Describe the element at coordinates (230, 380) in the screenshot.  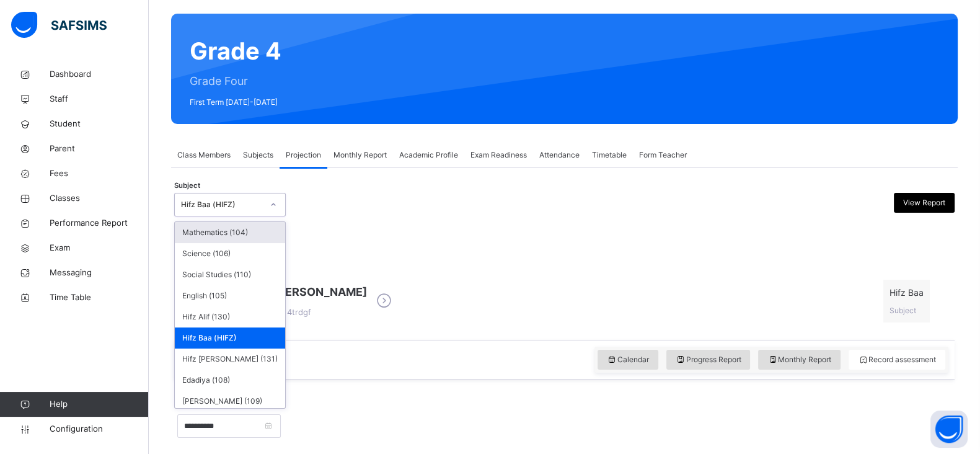
I see `div: Edadiya (108)` at that location.